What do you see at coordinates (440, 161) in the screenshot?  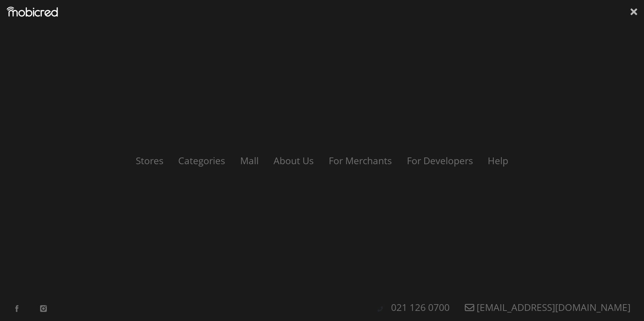 I see `a: For Developers` at bounding box center [440, 161].